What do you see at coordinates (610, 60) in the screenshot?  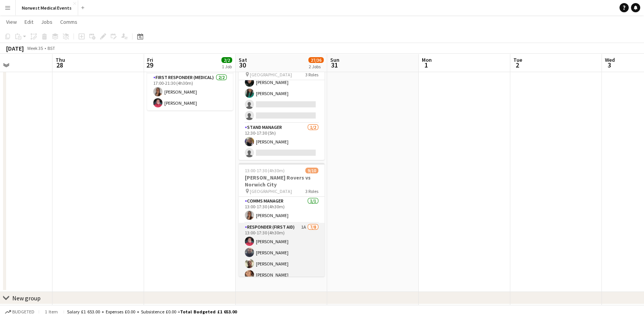 I see `span: Wed` at bounding box center [610, 60].